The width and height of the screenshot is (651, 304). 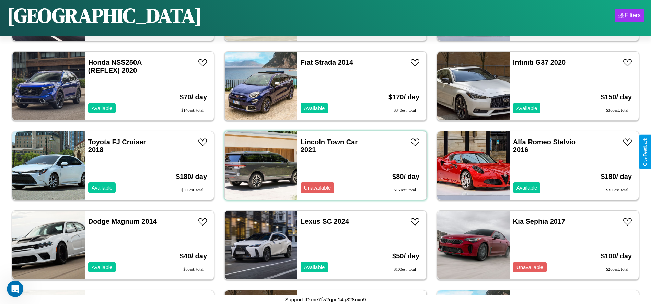 I want to click on div: $ 140 est. total, so click(x=193, y=111).